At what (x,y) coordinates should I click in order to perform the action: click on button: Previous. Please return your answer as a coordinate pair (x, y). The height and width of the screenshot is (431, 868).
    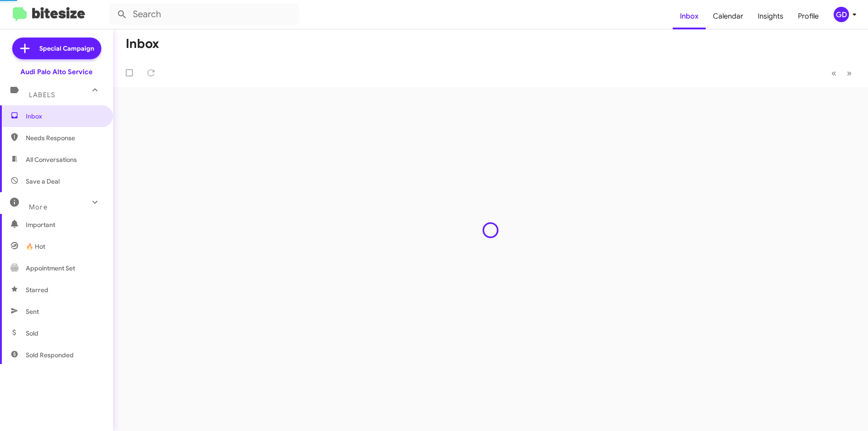
    Looking at the image, I should click on (834, 73).